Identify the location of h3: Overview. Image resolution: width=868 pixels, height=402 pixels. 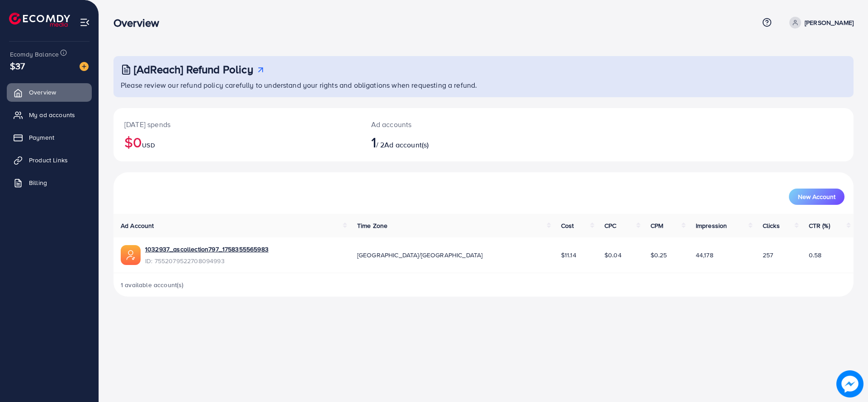
(139, 22).